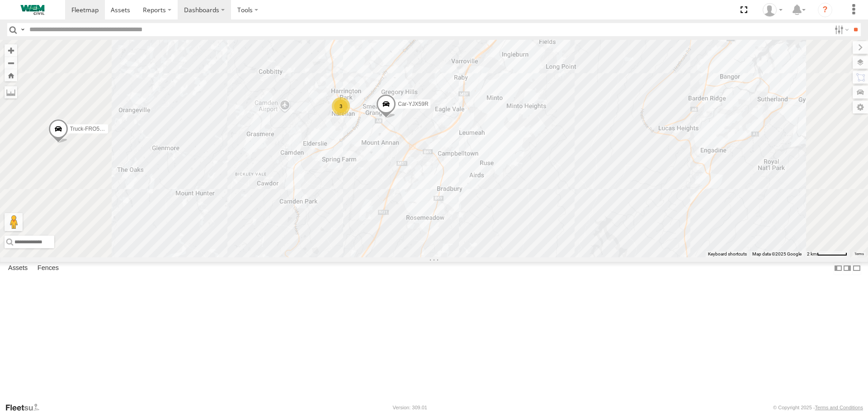 The width and height of the screenshot is (868, 412). What do you see at coordinates (728, 254) in the screenshot?
I see `button: Keyboard shortcuts` at bounding box center [728, 254].